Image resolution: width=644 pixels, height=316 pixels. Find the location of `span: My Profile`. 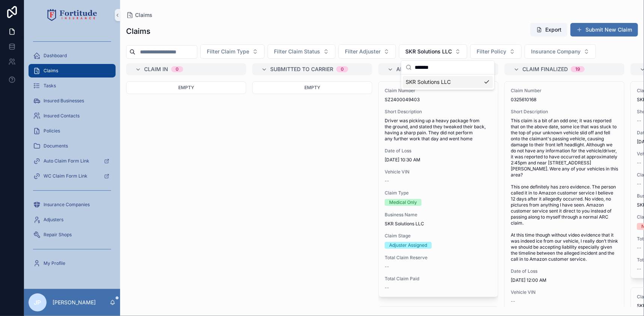

span: My Profile is located at coordinates (55, 263).